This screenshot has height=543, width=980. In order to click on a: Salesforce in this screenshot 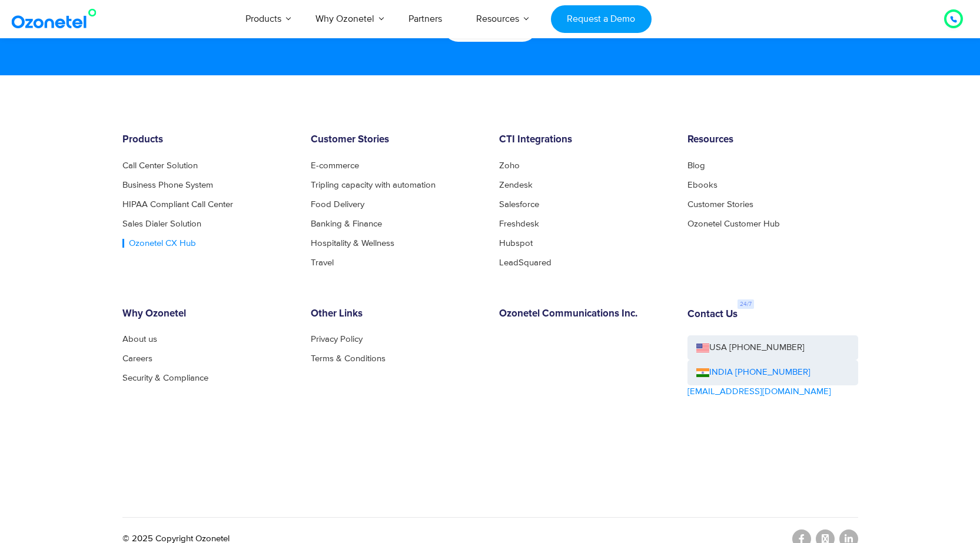, I will do `click(519, 205)`.